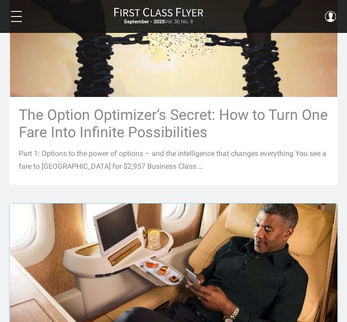  I want to click on small: Vol. 30 No. 9, so click(159, 22).